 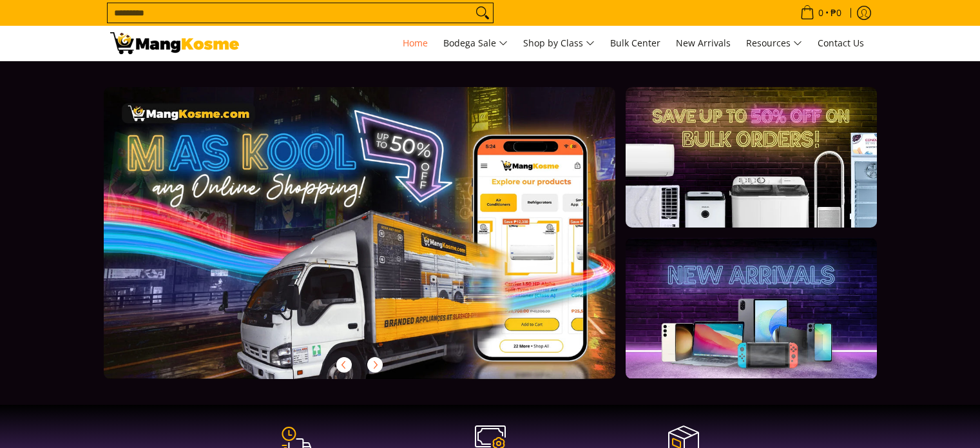 What do you see at coordinates (841, 43) in the screenshot?
I see `span: Contact Us` at bounding box center [841, 43].